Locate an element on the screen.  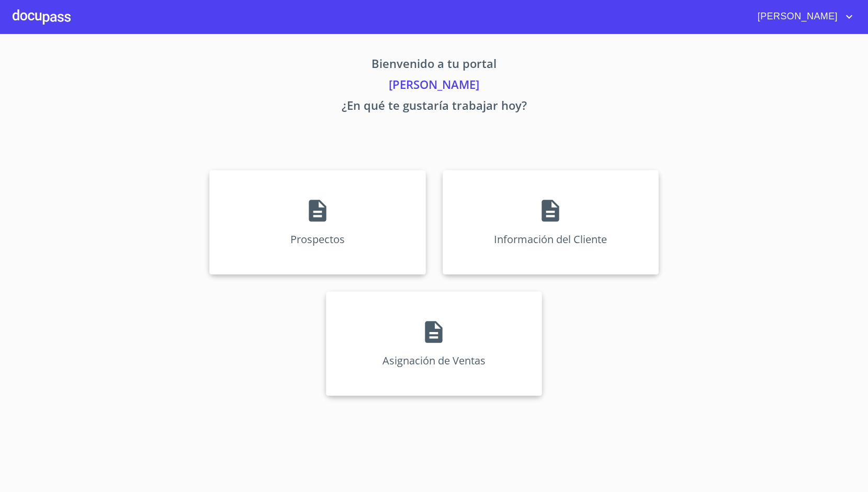
p: Bienvenido a tu portal is located at coordinates (434, 65).